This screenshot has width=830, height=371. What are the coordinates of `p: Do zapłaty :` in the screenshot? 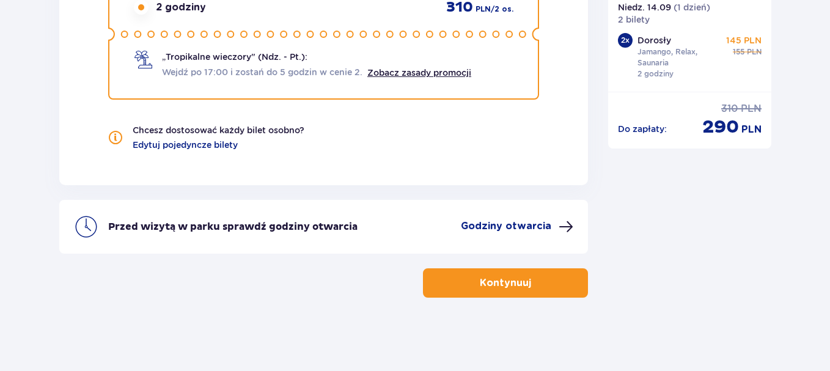 It's located at (642, 129).